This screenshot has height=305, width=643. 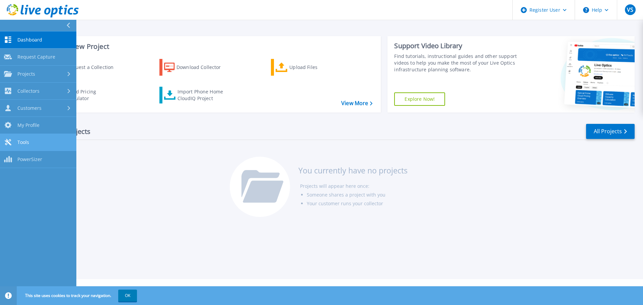 I want to click on span: PowerSizer, so click(x=30, y=159).